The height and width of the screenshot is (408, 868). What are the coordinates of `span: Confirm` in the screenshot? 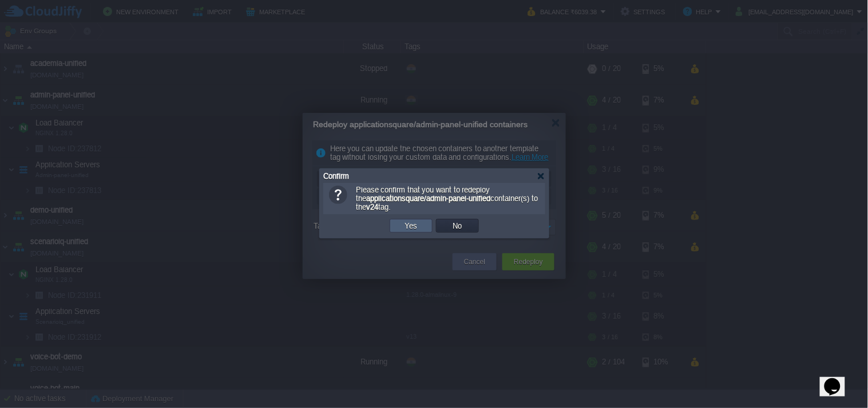 It's located at (335, 176).